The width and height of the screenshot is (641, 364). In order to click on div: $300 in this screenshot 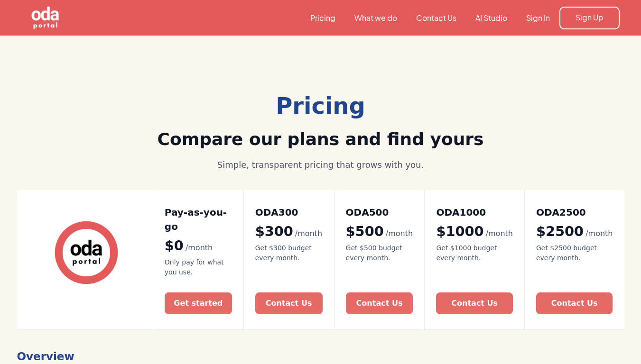, I will do `click(289, 231)`.